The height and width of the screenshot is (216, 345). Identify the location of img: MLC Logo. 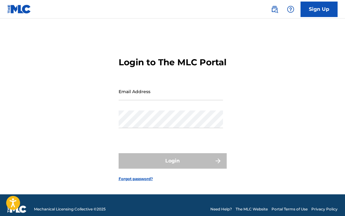
(19, 9).